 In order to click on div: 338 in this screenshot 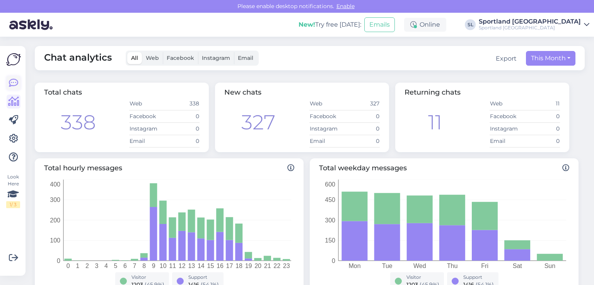, I will do `click(78, 123)`.